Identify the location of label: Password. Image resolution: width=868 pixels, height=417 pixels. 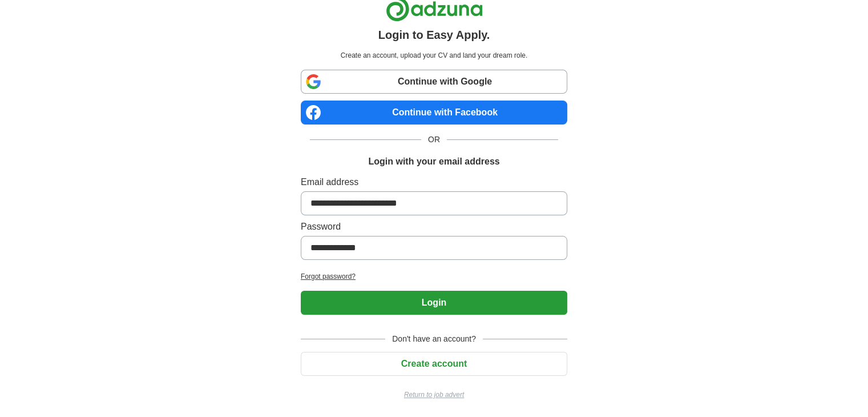
(434, 227).